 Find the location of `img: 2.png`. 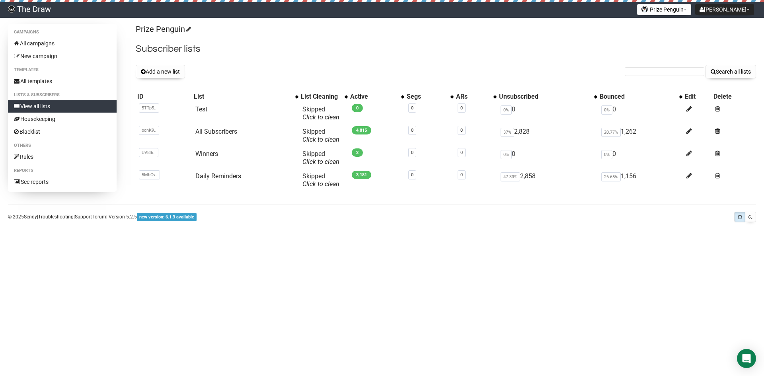

img: 2.png is located at coordinates (645, 9).